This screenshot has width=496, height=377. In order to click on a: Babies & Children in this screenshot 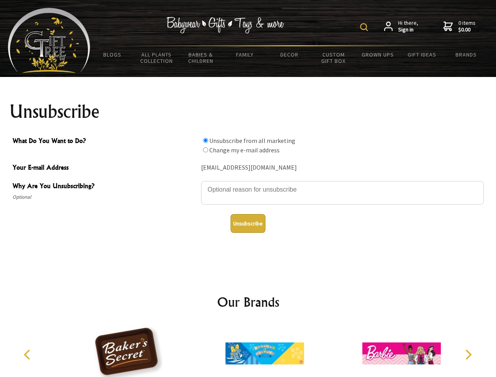, I will do `click(201, 58)`.